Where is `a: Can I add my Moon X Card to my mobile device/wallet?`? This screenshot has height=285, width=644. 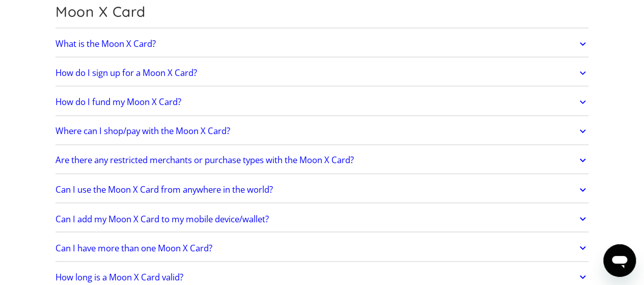
a: Can I add my Moon X Card to my mobile device/wallet? is located at coordinates (322, 219).